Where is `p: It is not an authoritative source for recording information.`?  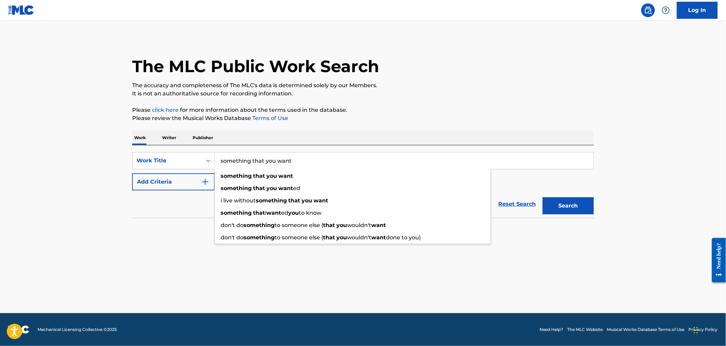
p: It is not an authoritative source for recording information. is located at coordinates (363, 94).